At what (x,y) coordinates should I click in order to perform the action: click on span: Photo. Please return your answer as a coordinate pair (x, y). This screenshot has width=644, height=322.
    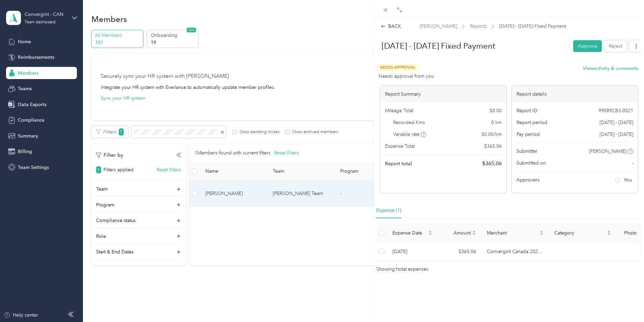
    Looking at the image, I should click on (631, 232).